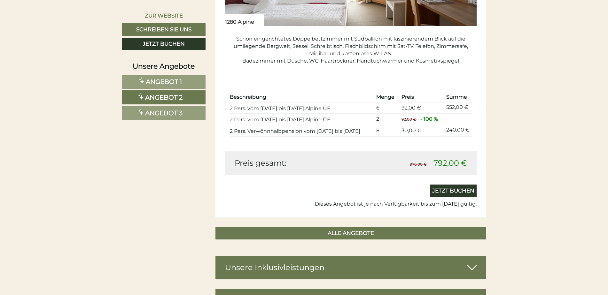  I want to click on th: Menge, so click(386, 97).